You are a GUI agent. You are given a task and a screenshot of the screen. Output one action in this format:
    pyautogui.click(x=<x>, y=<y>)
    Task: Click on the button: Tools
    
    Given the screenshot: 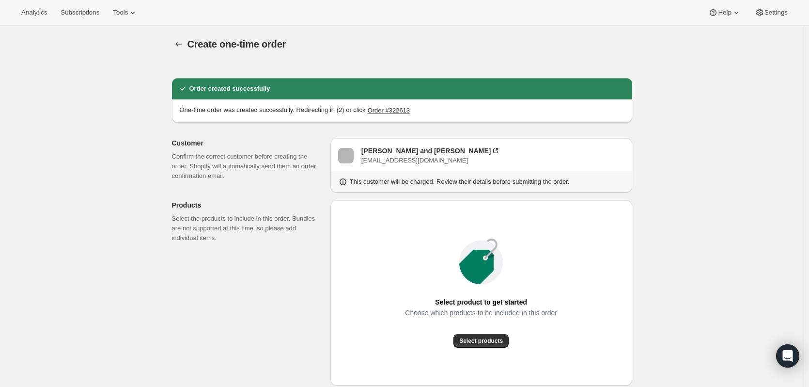 What is the action you would take?
    pyautogui.click(x=125, y=13)
    